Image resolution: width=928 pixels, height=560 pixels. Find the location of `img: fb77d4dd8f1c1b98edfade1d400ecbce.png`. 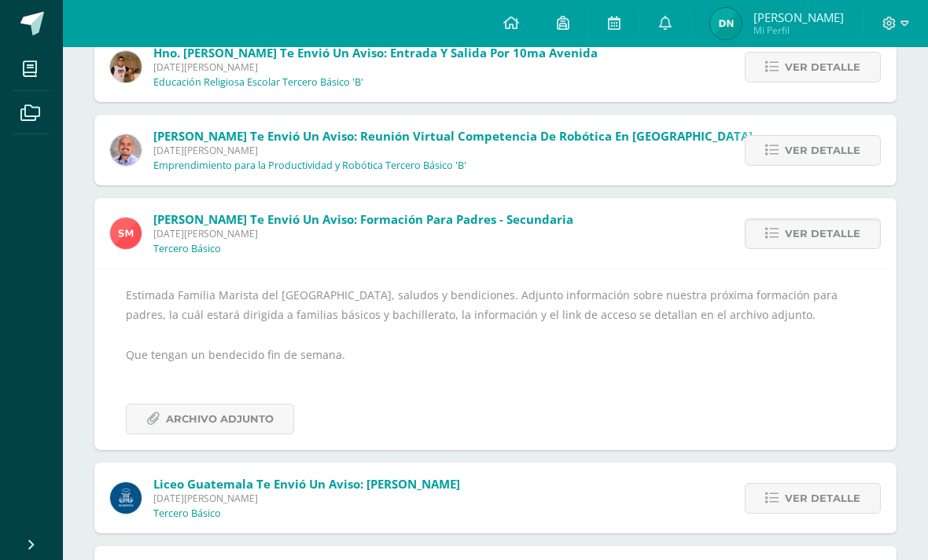

img: fb77d4dd8f1c1b98edfade1d400ecbce.png is located at coordinates (125, 67).